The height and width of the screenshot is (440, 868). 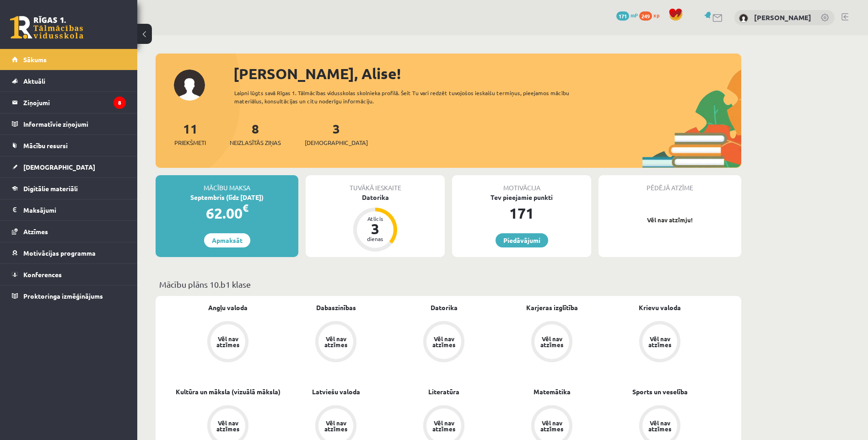 What do you see at coordinates (36, 231) in the screenshot?
I see `span: Atzīmes` at bounding box center [36, 231].